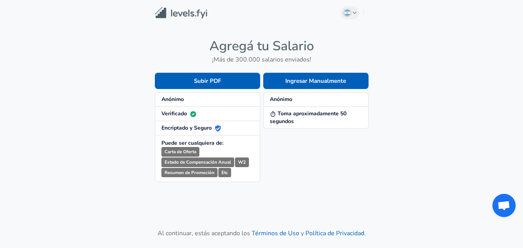  Describe the element at coordinates (504, 205) in the screenshot. I see `div: Chat abierto` at that location.